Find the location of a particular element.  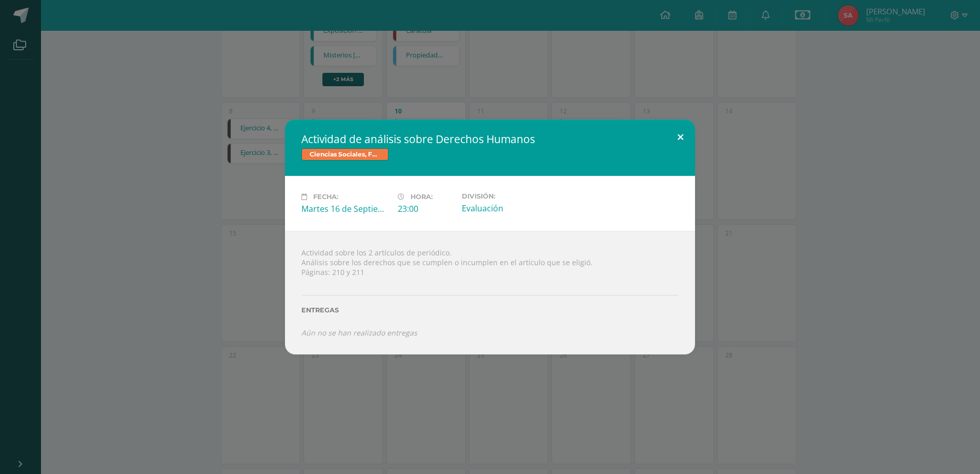

button: Close (Esc) is located at coordinates (680, 137).